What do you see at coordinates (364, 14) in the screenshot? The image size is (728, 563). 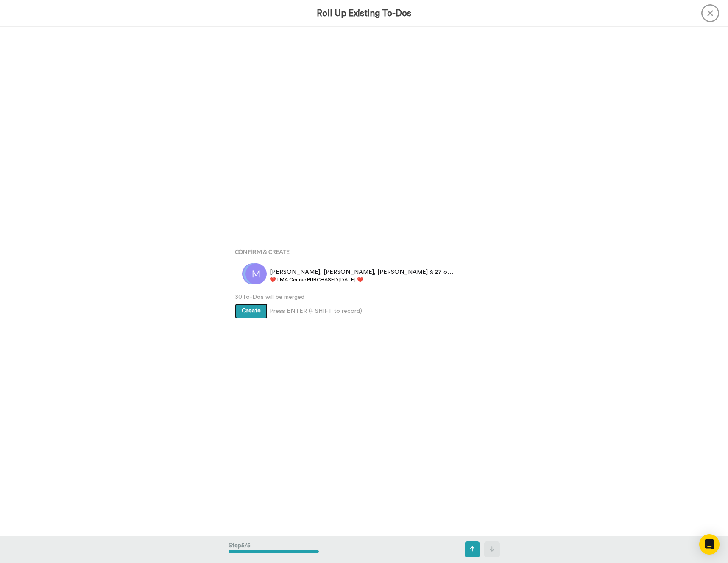 I see `h3: Roll Up Existing To-Dos` at bounding box center [364, 14].